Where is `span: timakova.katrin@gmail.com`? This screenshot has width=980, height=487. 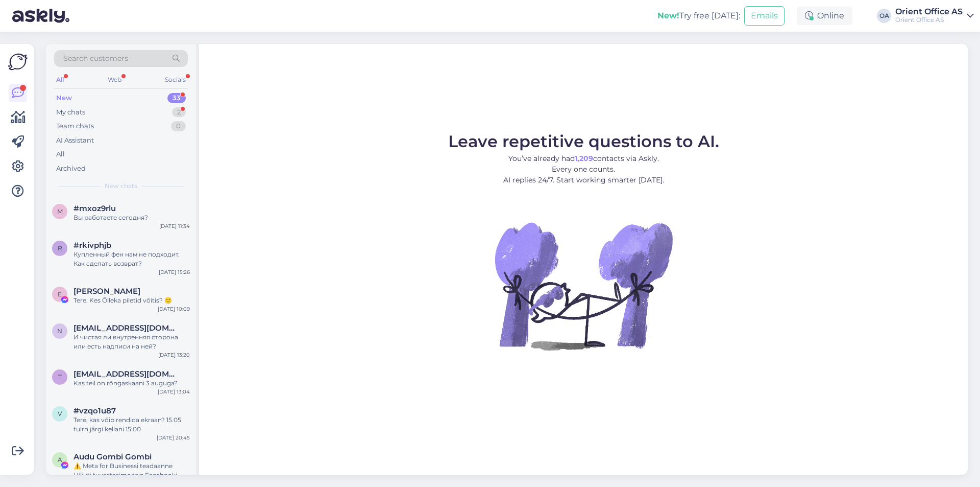
span: timakova.katrin@gmail.com is located at coordinates (127, 374).